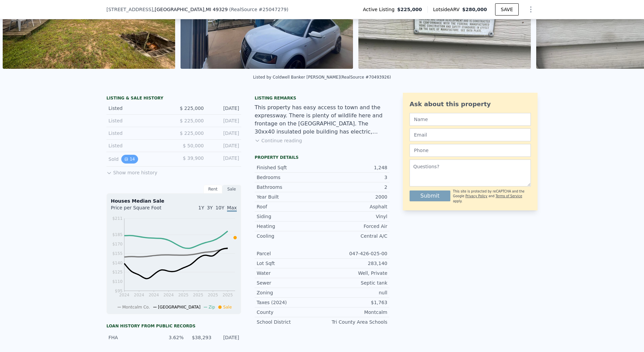  What do you see at coordinates (476, 196) in the screenshot?
I see `a: Privacy Policy` at bounding box center [476, 196].